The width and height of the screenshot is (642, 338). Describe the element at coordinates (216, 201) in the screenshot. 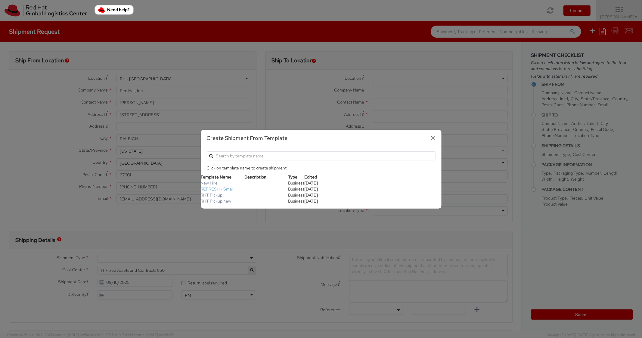

I see `a: RHT Pickup new` at that location.